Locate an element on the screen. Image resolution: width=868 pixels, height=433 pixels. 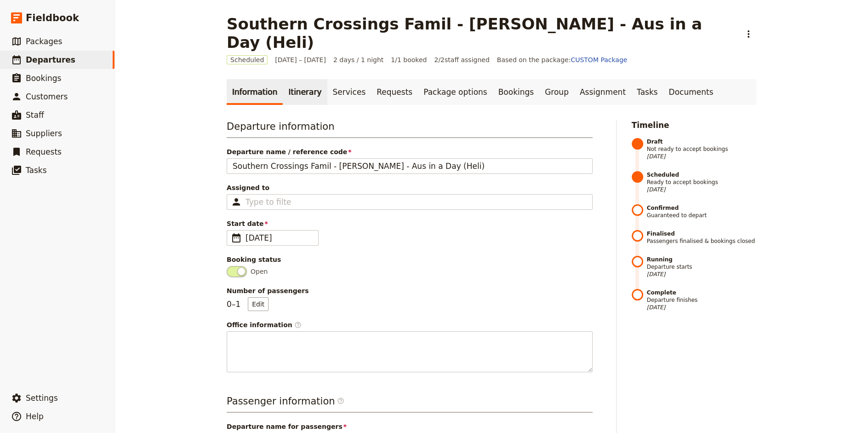
span: Packages is located at coordinates (44, 41).